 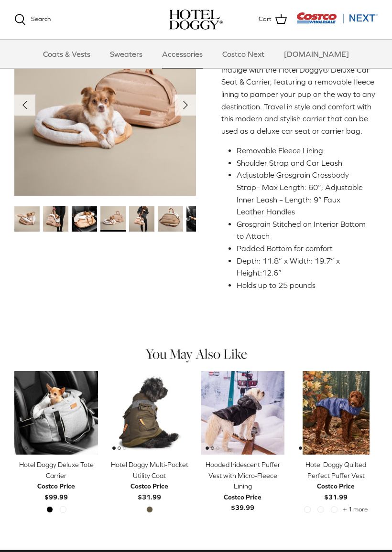 I want to click on a: Cart, so click(x=272, y=19).